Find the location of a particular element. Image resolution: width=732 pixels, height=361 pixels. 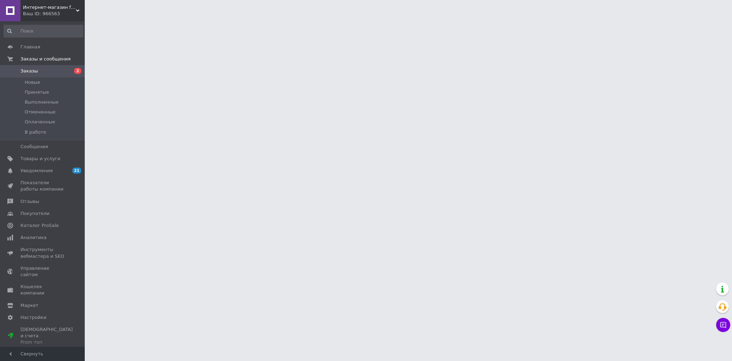

span: Заказы и сообщения is located at coordinates (46, 59).